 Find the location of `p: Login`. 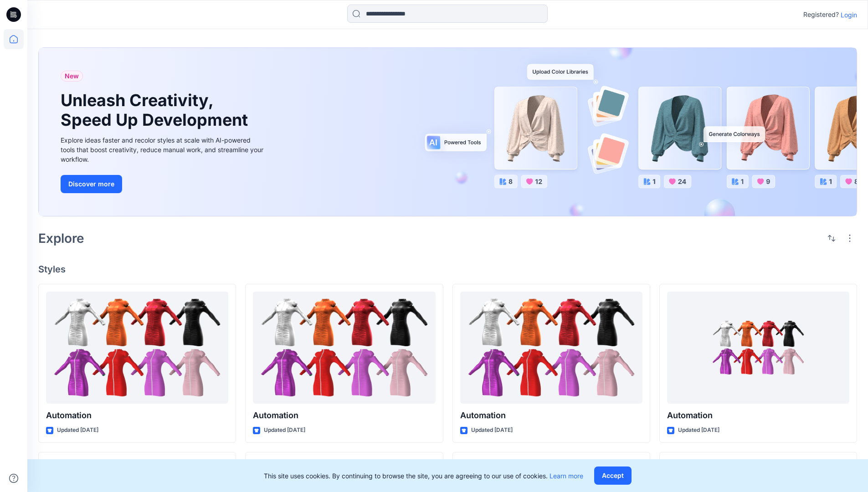

p: Login is located at coordinates (849, 15).